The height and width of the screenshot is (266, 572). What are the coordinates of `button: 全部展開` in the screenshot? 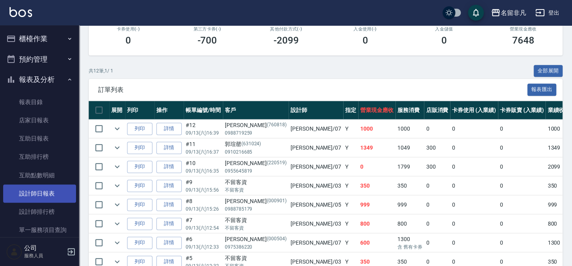 It's located at (549, 71).